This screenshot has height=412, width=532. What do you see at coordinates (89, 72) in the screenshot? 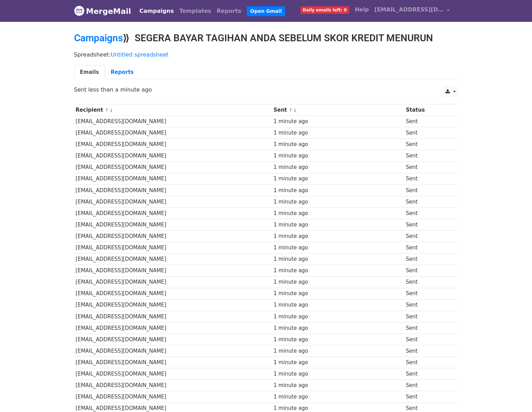
I see `a: Emails` at bounding box center [89, 72].